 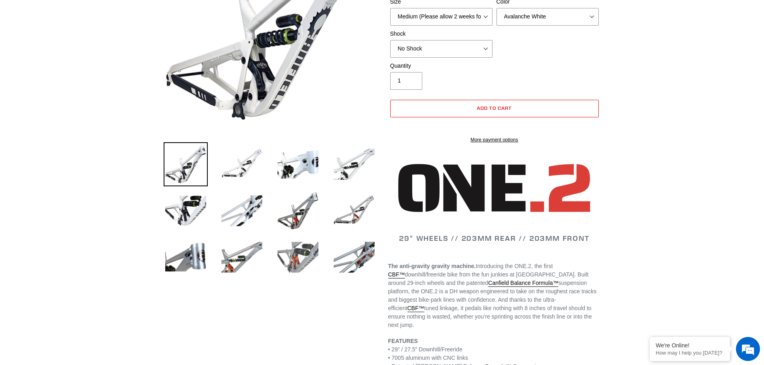 What do you see at coordinates (441, 66) in the screenshot?
I see `label: Quantity` at bounding box center [441, 66].